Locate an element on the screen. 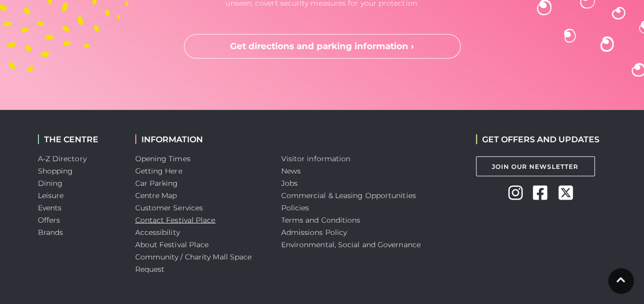 This screenshot has height=304, width=644. a: Opening Times is located at coordinates (163, 158).